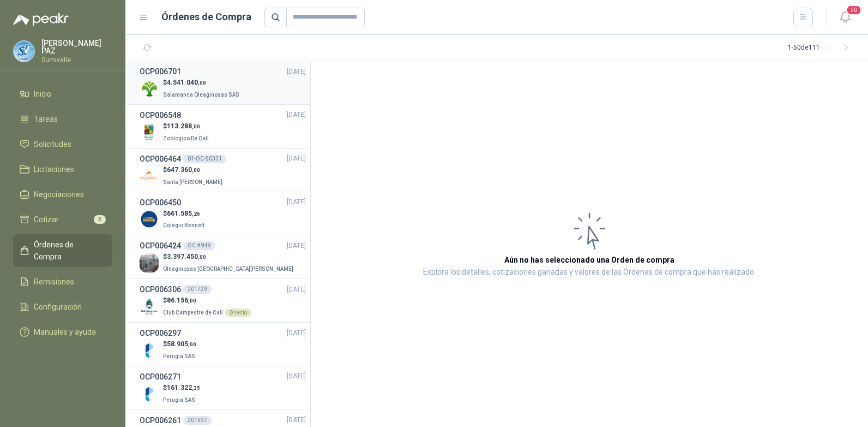 The height and width of the screenshot is (427, 868). I want to click on a: Remisiones, so click(63, 281).